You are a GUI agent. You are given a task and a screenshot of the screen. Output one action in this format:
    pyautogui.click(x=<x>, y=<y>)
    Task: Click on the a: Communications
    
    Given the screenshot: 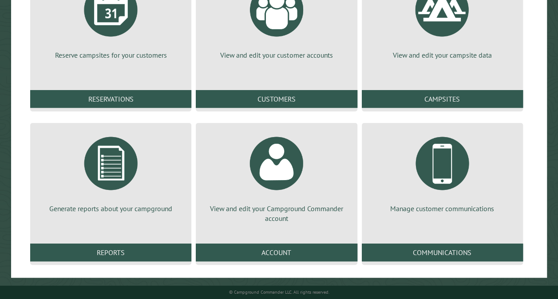 What is the action you would take?
    pyautogui.click(x=442, y=253)
    